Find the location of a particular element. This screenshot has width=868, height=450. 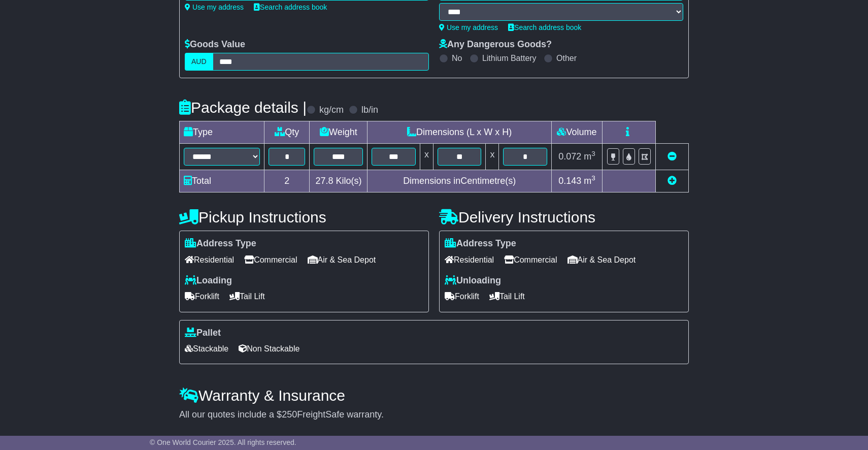

h4: Warranty & Insurance is located at coordinates (434, 395).